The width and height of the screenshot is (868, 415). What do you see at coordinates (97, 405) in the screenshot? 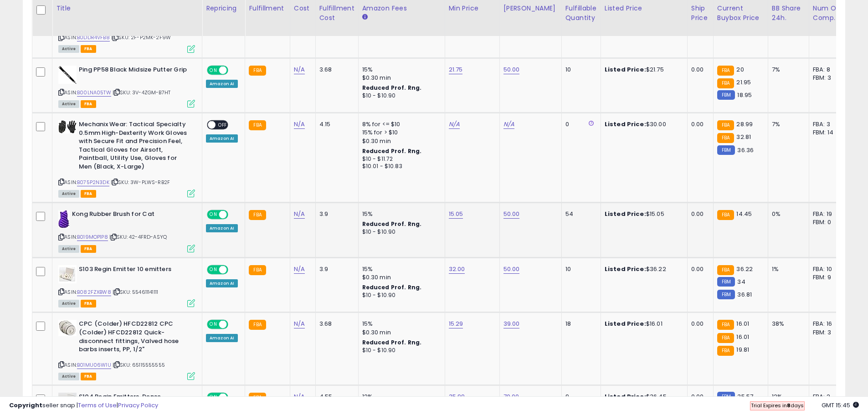
I see `a: Terms of Use` at bounding box center [97, 405].